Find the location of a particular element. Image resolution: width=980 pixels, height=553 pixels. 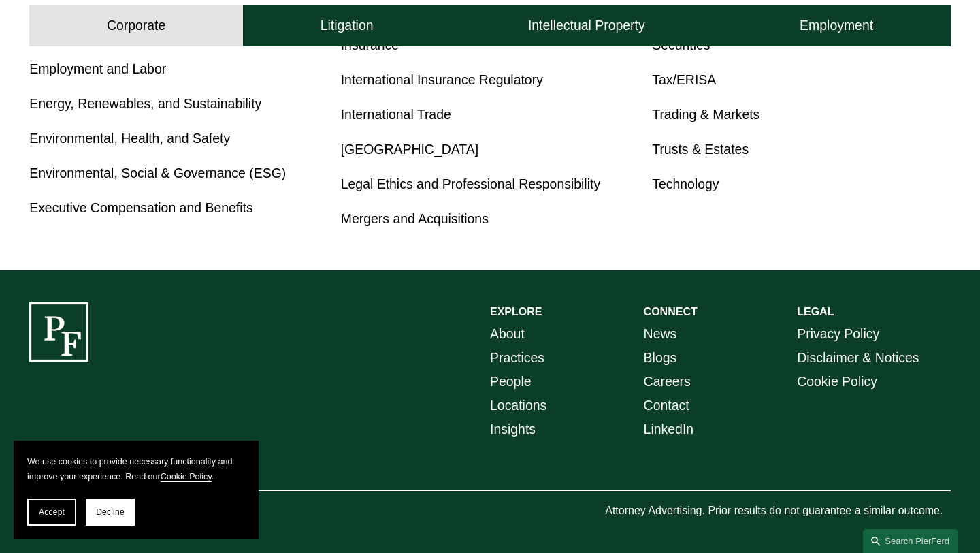

a: Legal Ethics and Professional Responsibility is located at coordinates (470, 184).